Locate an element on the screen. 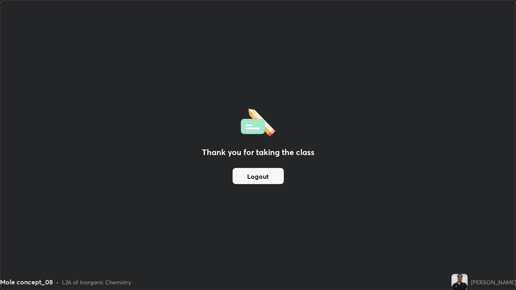 This screenshot has height=290, width=516. h2: Thank you for taking the class is located at coordinates (258, 152).